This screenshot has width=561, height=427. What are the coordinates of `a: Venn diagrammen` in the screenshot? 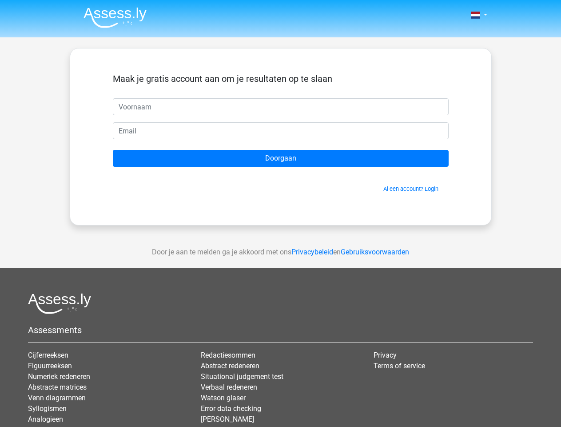 It's located at (57, 397).